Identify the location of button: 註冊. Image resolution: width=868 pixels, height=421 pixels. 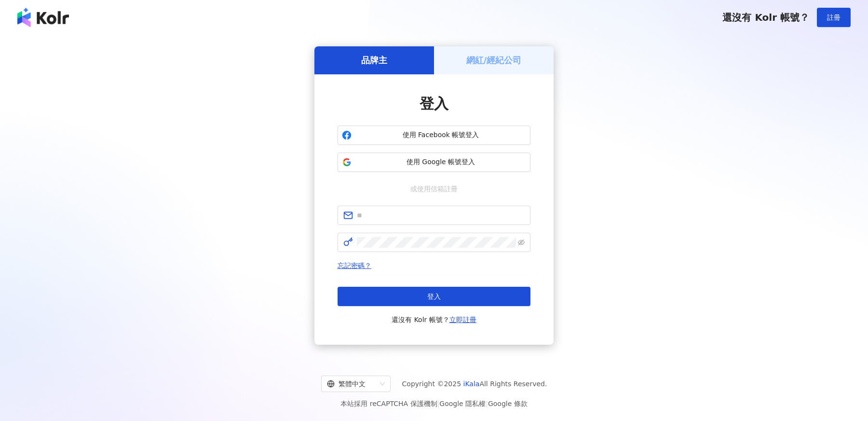
(834, 17).